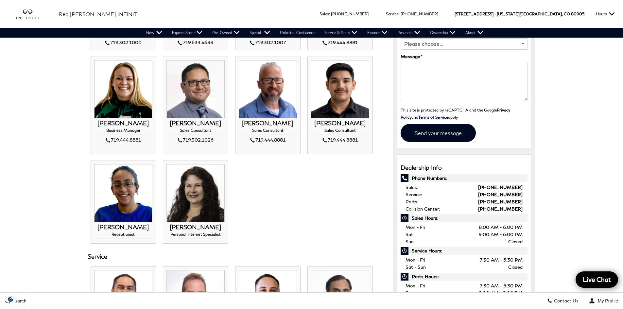  I want to click on h4: Receptionist, so click(123, 235).